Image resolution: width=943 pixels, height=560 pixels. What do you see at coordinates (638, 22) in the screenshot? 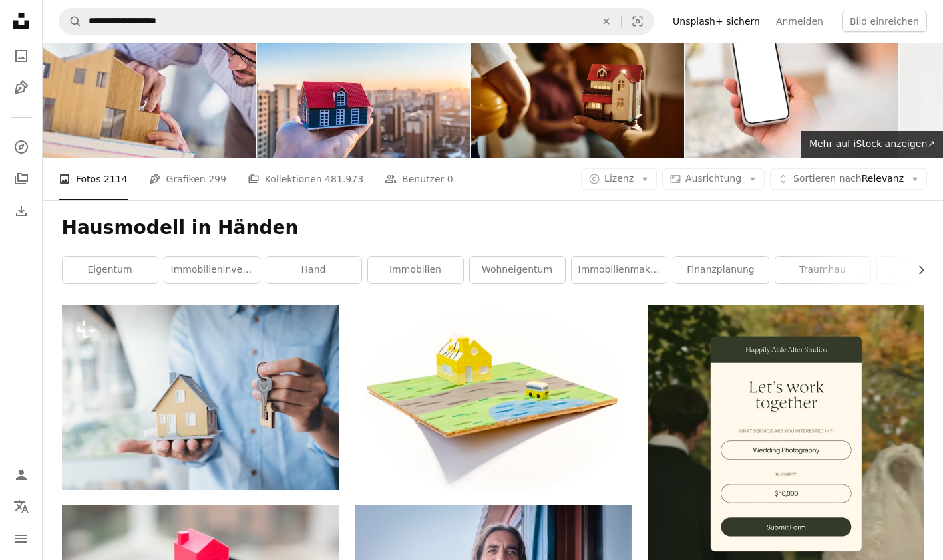
I see `button: Visuelle Suche` at bounding box center [638, 22].